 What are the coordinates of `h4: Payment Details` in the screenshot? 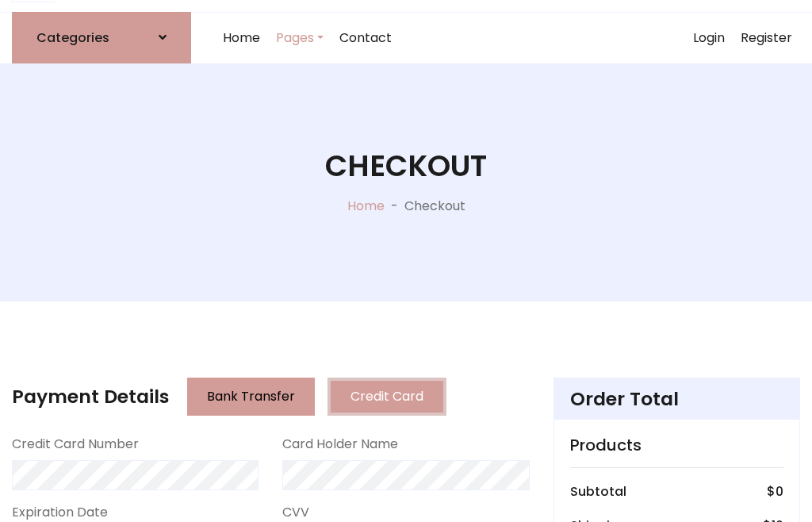 It's located at (90, 396).